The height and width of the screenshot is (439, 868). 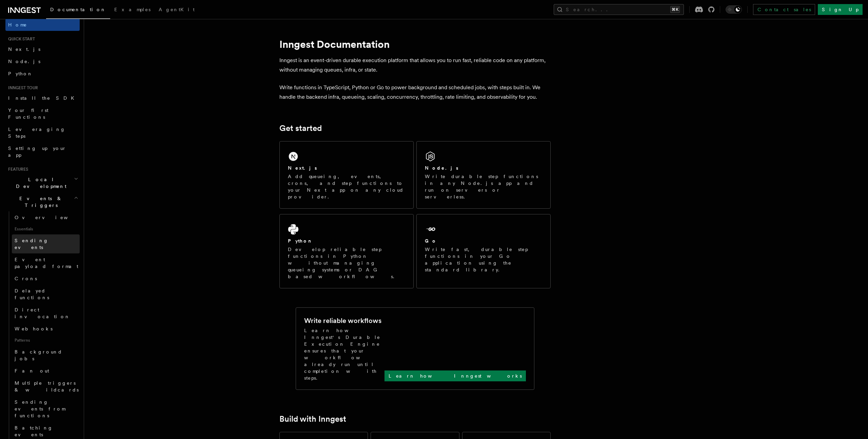 I want to click on a: Delayed functions, so click(x=46, y=294).